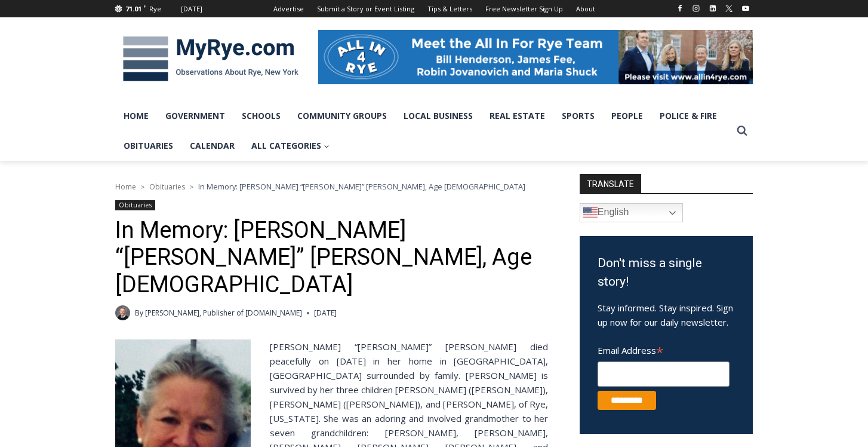 This screenshot has width=868, height=447. Describe the element at coordinates (535, 56) in the screenshot. I see `a: All in for Rye` at that location.